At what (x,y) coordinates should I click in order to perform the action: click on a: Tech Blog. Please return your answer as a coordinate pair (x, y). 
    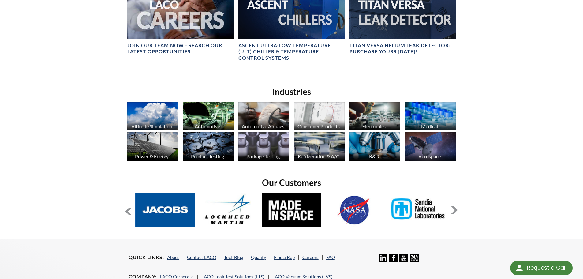
    Looking at the image, I should click on (234, 257).